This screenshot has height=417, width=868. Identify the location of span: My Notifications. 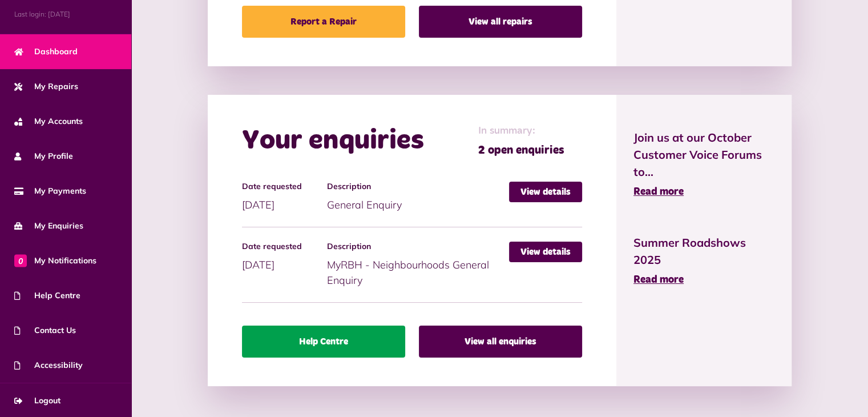
(55, 260).